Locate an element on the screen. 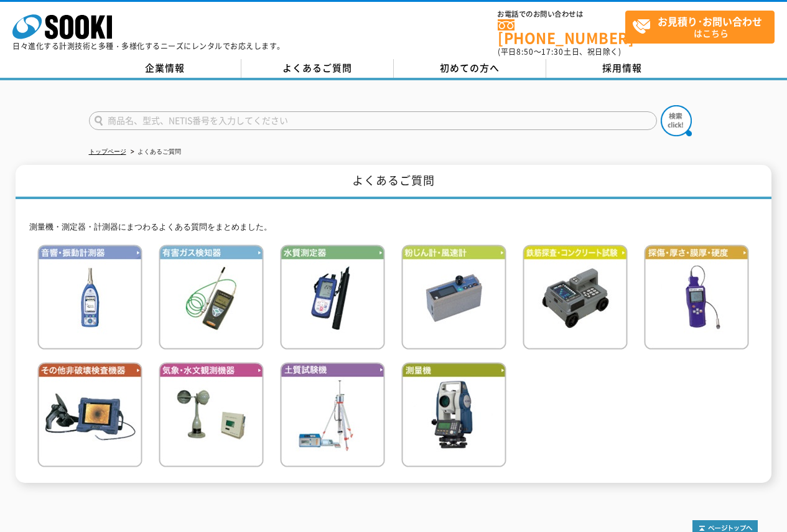 The image size is (787, 532). img: 探傷・厚さ・膜厚・硬度 is located at coordinates (697, 296).